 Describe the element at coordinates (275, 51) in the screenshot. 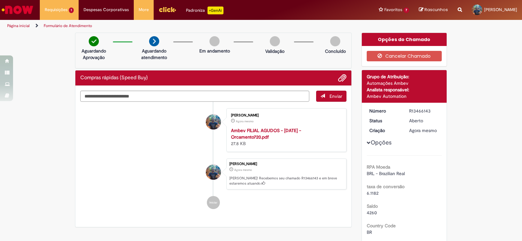

I see `p: Validação` at that location.